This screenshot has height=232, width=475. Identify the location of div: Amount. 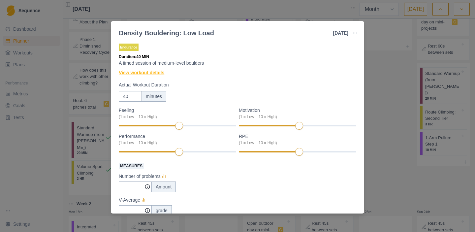
(164, 187).